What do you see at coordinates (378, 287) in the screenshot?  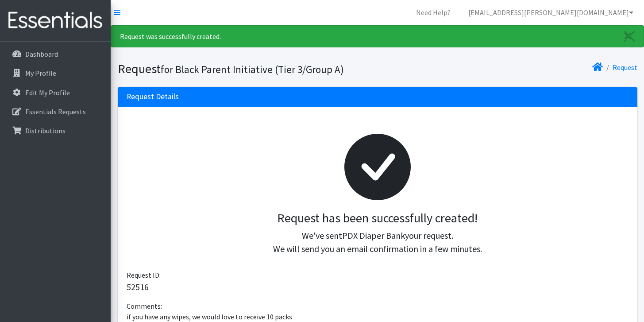 I see `p: 52516` at bounding box center [378, 287].